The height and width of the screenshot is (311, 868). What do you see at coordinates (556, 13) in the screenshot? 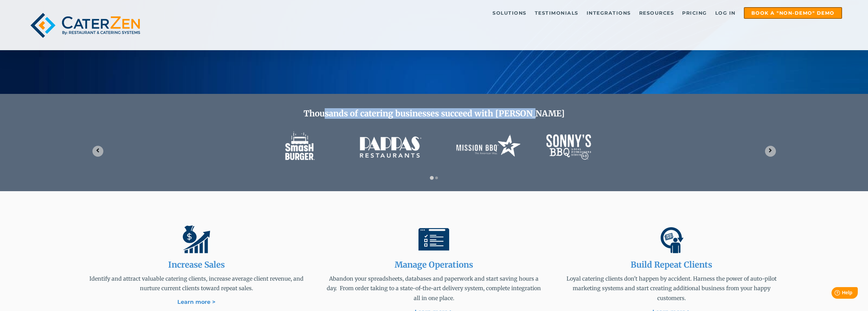
I see `a: Testimonials` at bounding box center [556, 13].